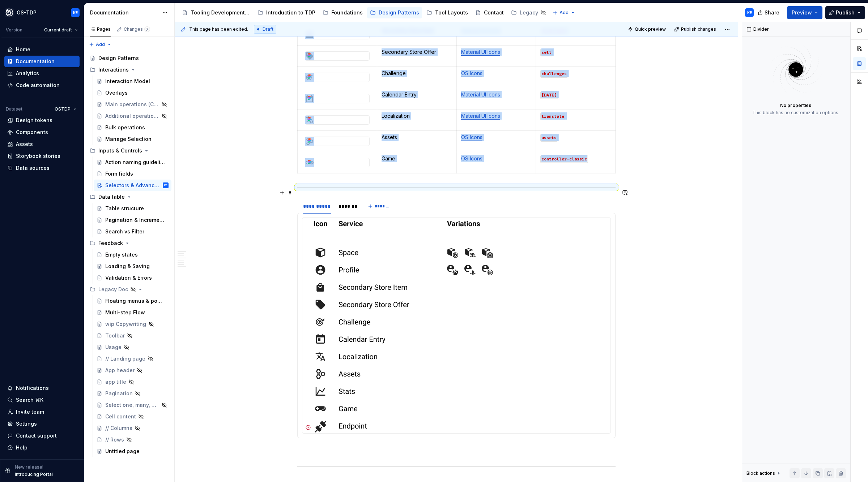  Describe the element at coordinates (489, 12) in the screenshot. I see `a: Contact` at that location.